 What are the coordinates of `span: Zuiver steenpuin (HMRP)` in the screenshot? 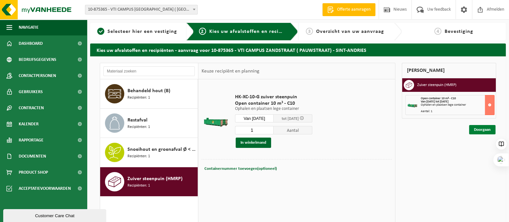 It's located at (155, 179).